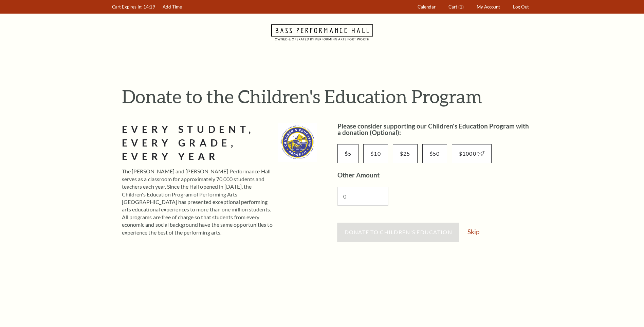  What do you see at coordinates (149, 7) in the screenshot?
I see `span: 14:19` at bounding box center [149, 7].